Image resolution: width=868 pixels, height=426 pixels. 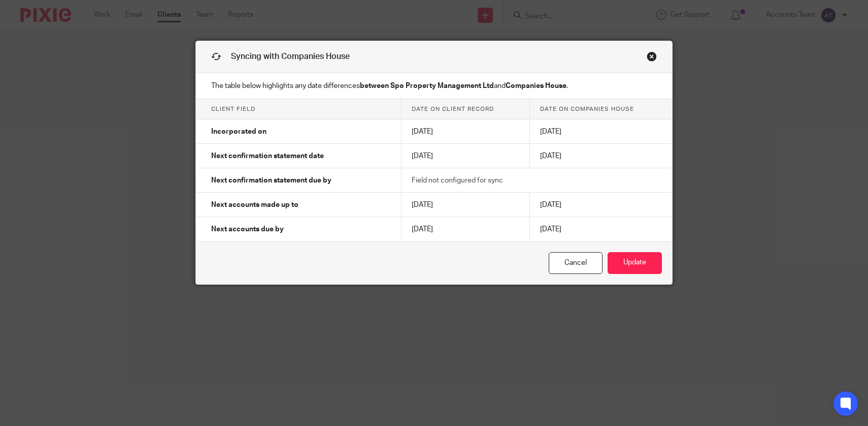 I want to click on td: Next confirmation statement date, so click(x=299, y=156).